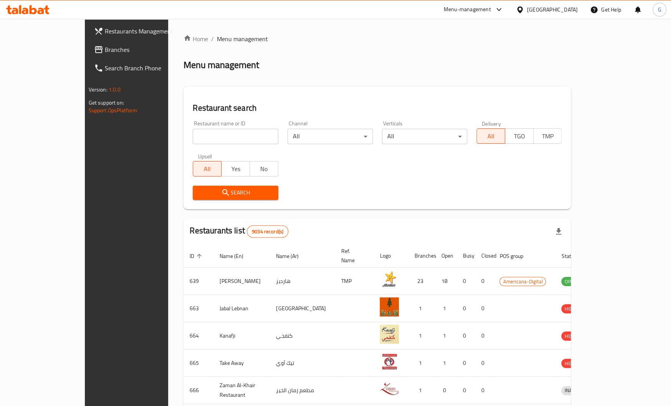 The width and height of the screenshot is (671, 406). Describe the element at coordinates (264, 169) in the screenshot. I see `button: No` at that location.